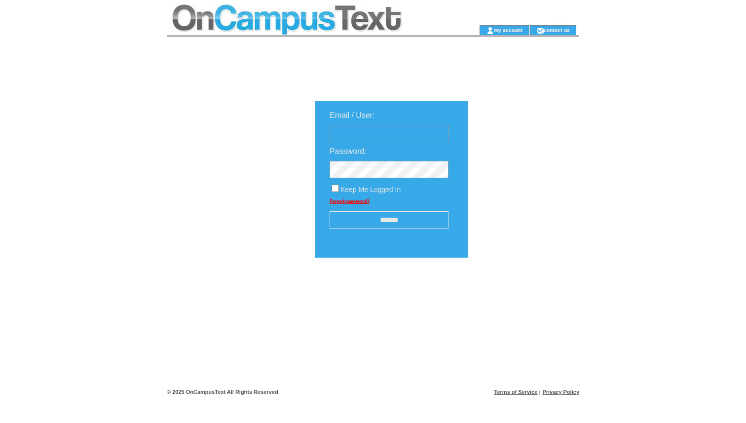 The width and height of the screenshot is (746, 423). Describe the element at coordinates (352, 115) in the screenshot. I see `span: Email / User:` at that location.